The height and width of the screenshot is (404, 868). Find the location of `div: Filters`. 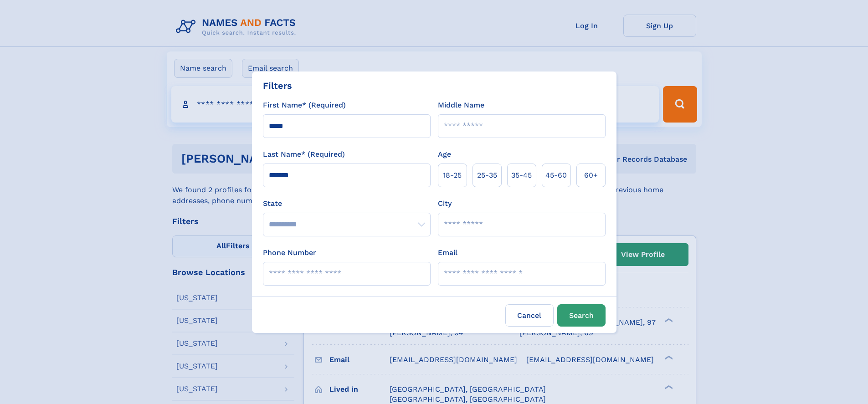

div: Filters is located at coordinates (277, 86).